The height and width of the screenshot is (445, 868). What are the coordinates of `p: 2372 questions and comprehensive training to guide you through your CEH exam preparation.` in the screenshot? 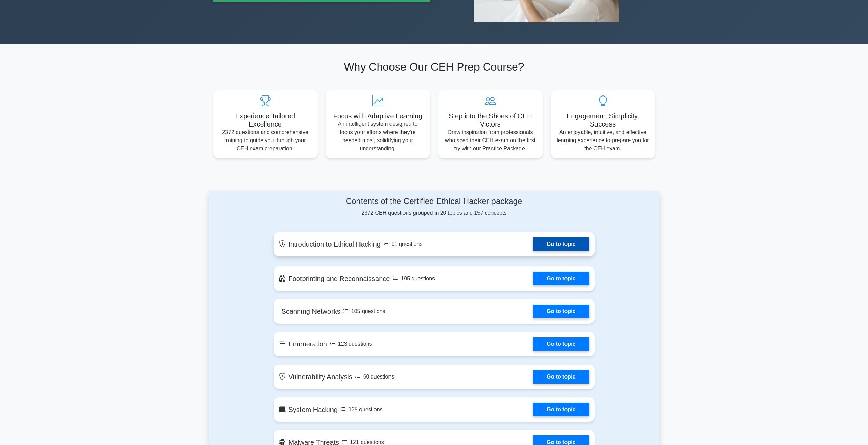 It's located at (265, 141).